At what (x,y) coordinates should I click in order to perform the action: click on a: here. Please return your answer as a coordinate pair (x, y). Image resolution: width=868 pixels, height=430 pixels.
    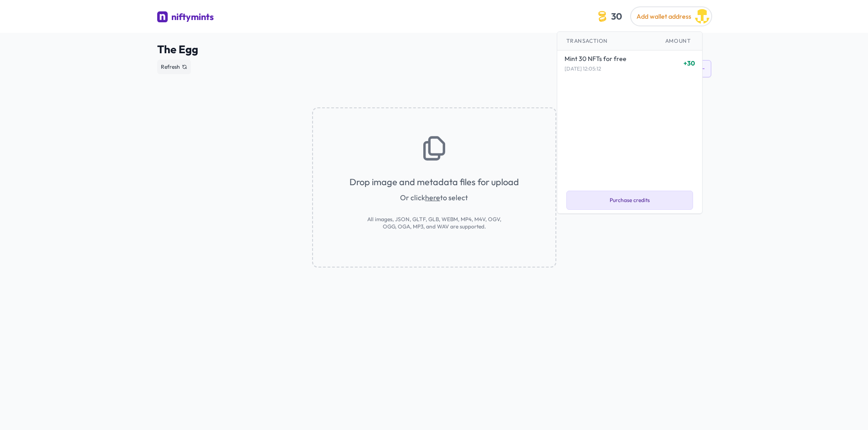
    Looking at the image, I should click on (432, 198).